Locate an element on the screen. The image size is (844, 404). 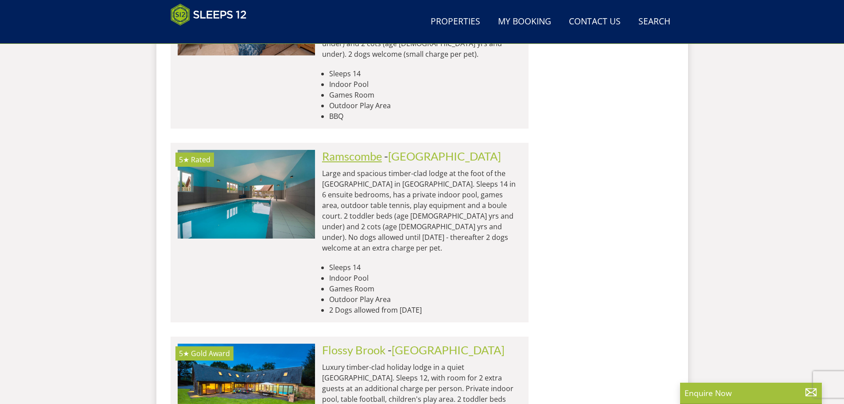
span: Rated is located at coordinates (201, 159).